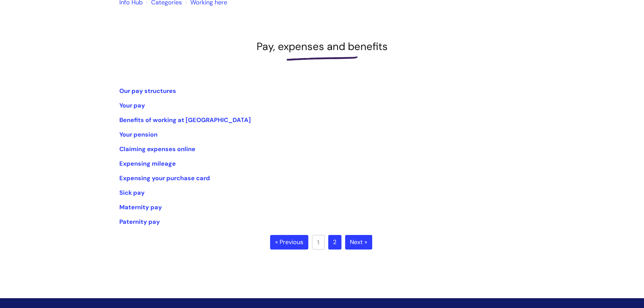 Image resolution: width=644 pixels, height=308 pixels. What do you see at coordinates (132, 105) in the screenshot?
I see `a: Your pay` at bounding box center [132, 105].